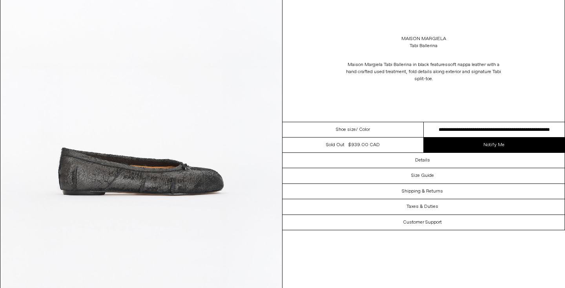  What do you see at coordinates (398, 65) in the screenshot?
I see `span: Maison Margiela Tabi Ballerina in black features` at bounding box center [398, 65].